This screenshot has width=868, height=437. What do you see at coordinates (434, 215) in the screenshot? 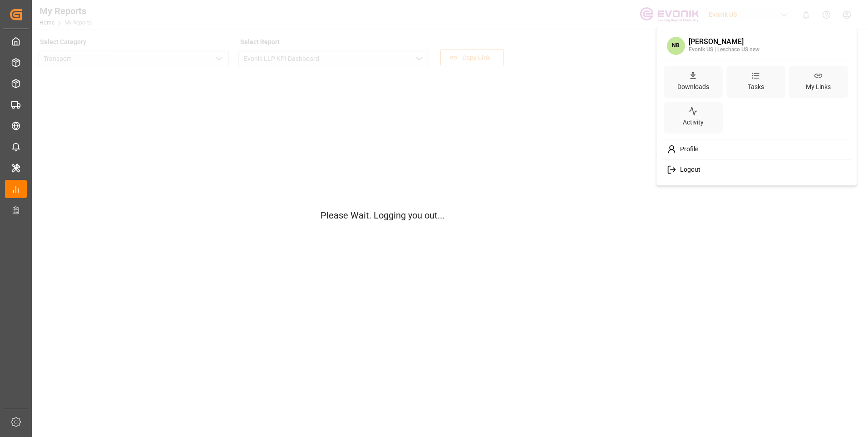
I see `p: Please Wait. Logging you out...` at bounding box center [434, 215].